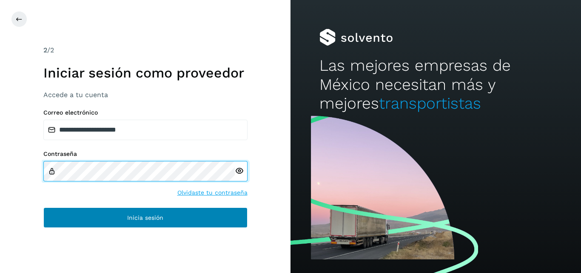 This screenshot has width=581, height=273. I want to click on span: Inicia sesión, so click(145, 217).